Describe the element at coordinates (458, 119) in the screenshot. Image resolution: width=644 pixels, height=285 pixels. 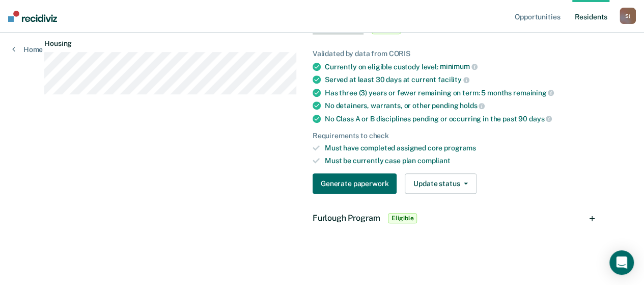
I see `div: No Class A or B disciplines pending or occurring in the past 90` at that location.